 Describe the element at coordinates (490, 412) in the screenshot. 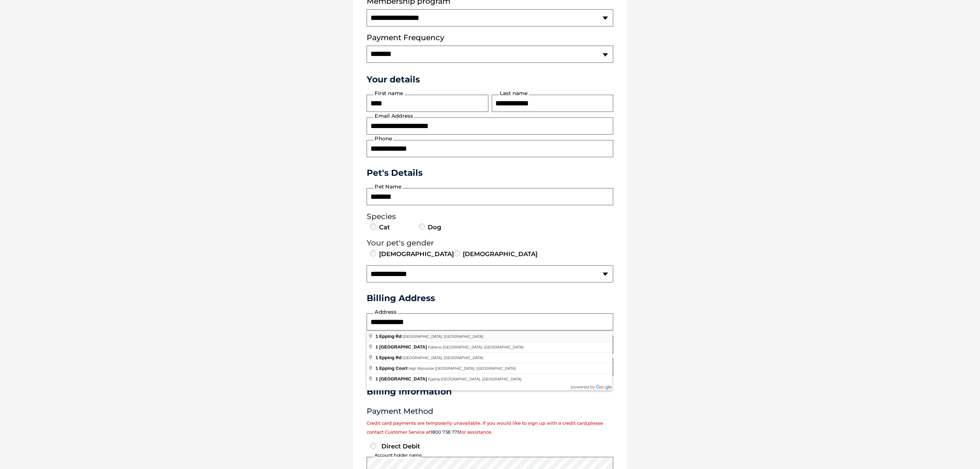

I see `h3: Payment Method` at that location.